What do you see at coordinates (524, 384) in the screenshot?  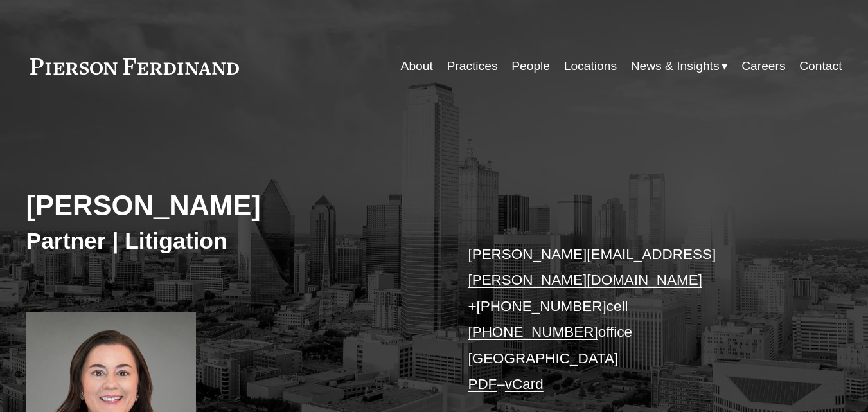 I see `a: vCard` at bounding box center [524, 384].